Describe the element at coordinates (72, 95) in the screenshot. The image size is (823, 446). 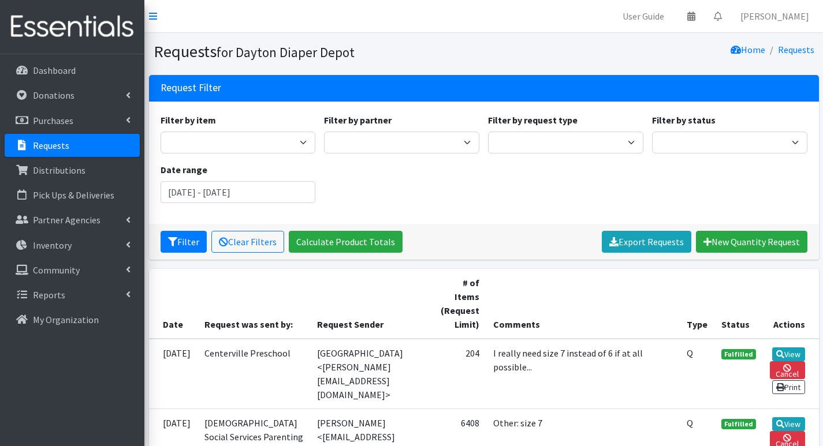
I see `a: Donations` at that location.